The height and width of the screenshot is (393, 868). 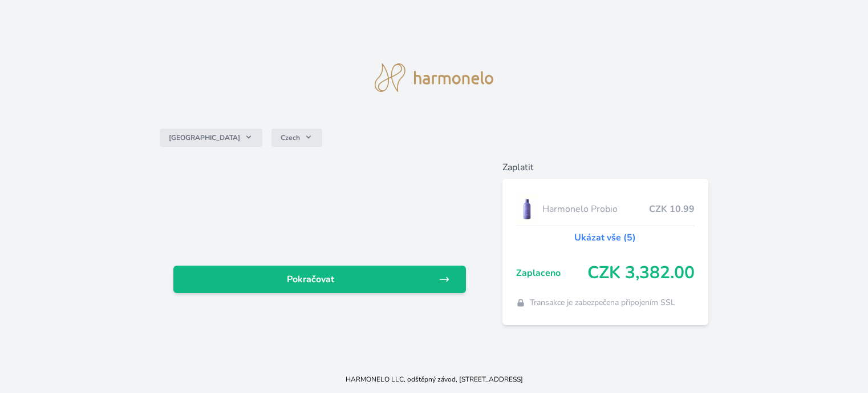 I want to click on span: CZK 3,382.00, so click(x=641, y=273).